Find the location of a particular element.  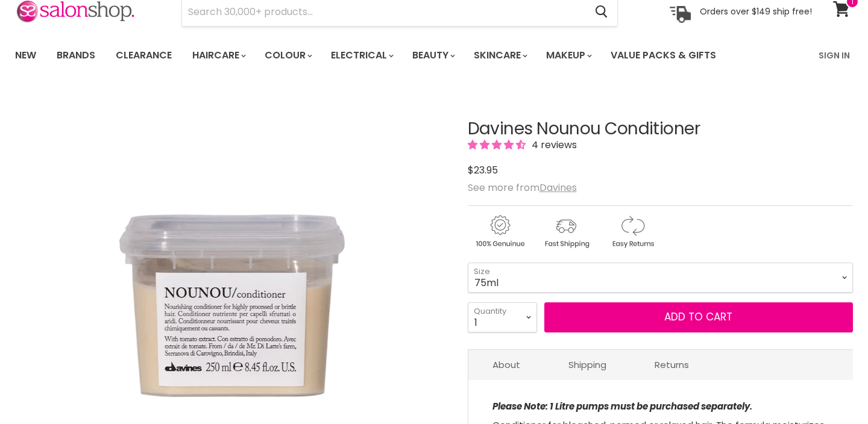

select: Quantity is located at coordinates (502, 318).